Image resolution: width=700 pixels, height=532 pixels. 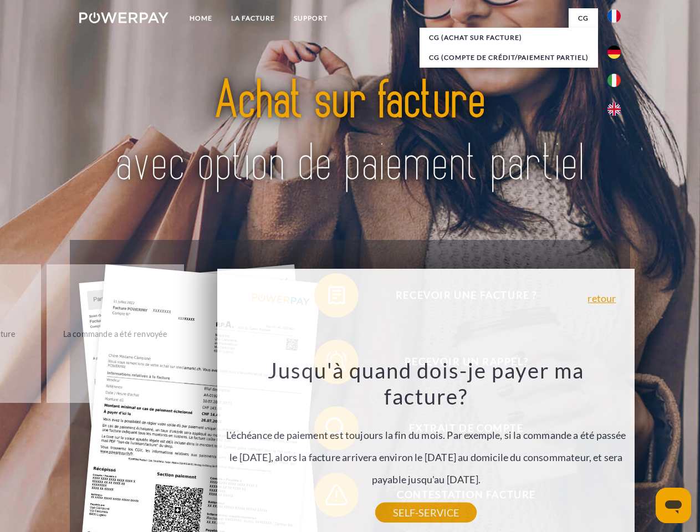 I want to click on a: Support, so click(x=310, y=18).